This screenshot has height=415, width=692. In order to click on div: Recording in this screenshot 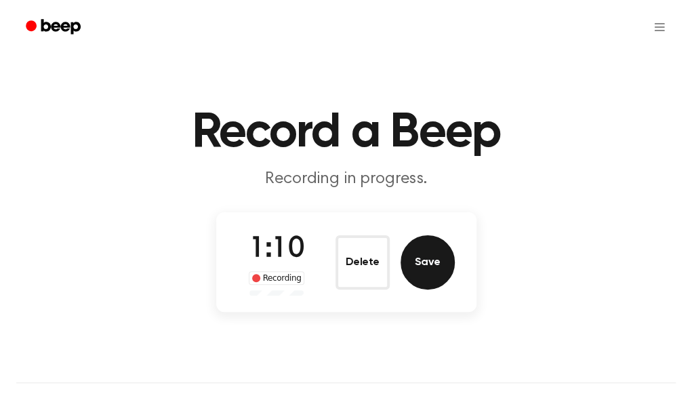, I will do `click(277, 278)`.